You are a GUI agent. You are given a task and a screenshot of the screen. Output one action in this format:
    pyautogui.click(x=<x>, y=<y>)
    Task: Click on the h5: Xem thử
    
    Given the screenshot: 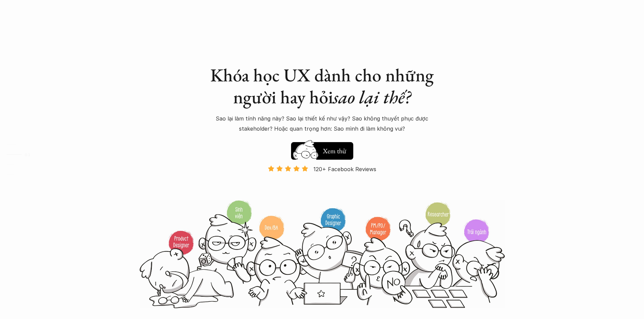 What is the action you would take?
    pyautogui.click(x=334, y=151)
    